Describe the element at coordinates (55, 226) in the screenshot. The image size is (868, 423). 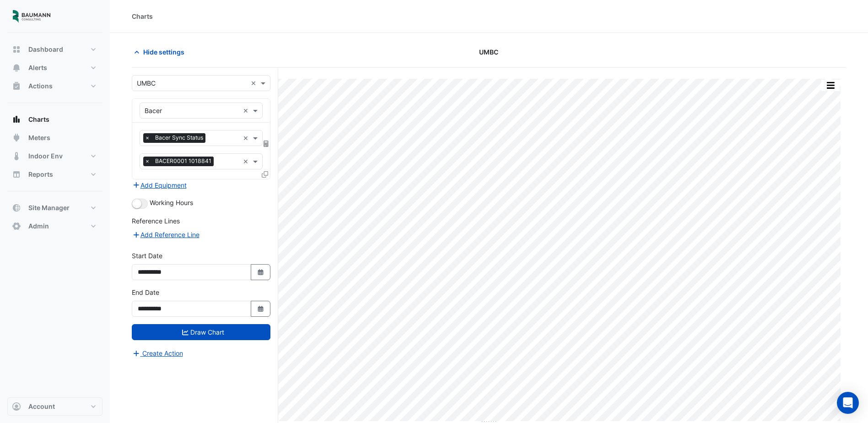
I see `button: Admin` at that location.